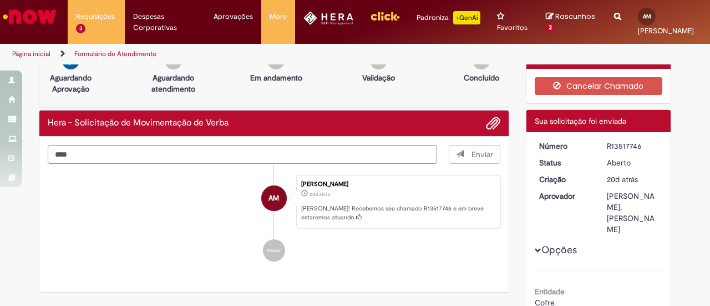 This screenshot has width=710, height=306. I want to click on p: Validação, so click(378, 78).